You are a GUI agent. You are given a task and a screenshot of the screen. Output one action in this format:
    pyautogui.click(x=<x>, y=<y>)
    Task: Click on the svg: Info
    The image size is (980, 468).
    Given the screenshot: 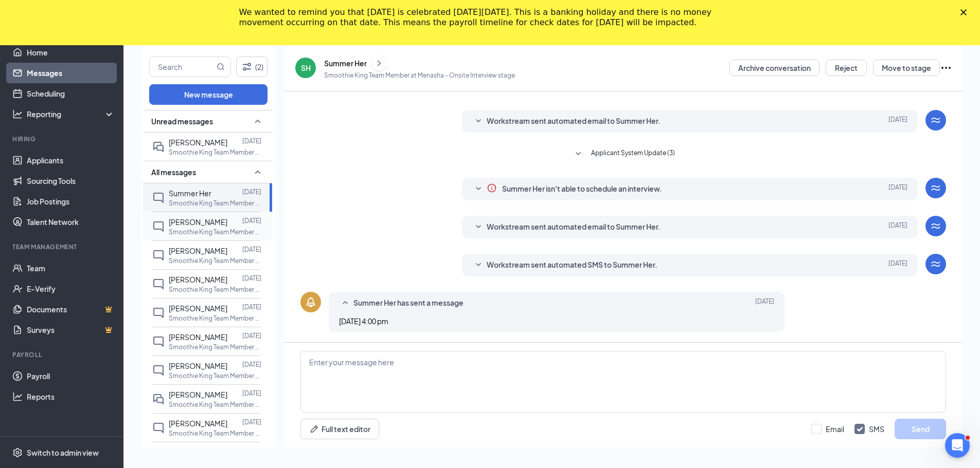 What is the action you would take?
    pyautogui.click(x=491, y=188)
    